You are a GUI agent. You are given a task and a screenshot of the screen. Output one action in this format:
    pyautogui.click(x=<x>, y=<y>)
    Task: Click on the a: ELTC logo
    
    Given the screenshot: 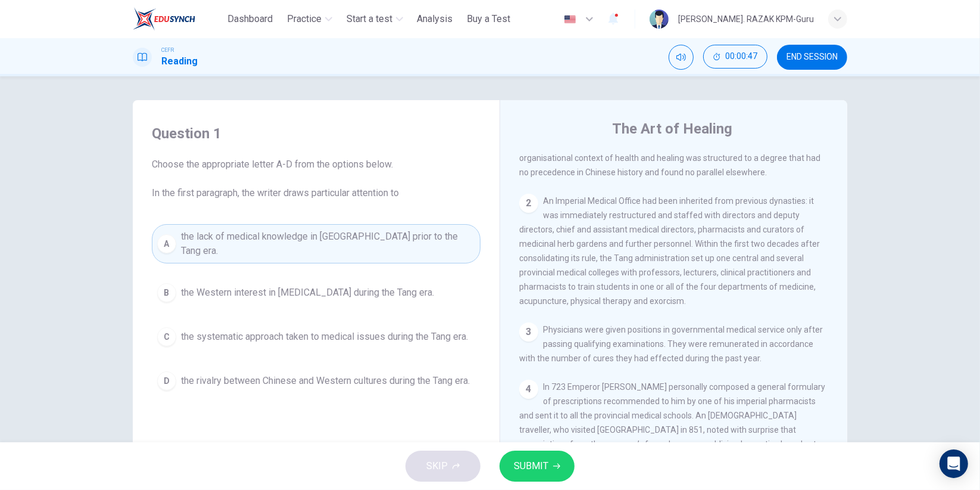 What is the action you would take?
    pyautogui.click(x=178, y=19)
    